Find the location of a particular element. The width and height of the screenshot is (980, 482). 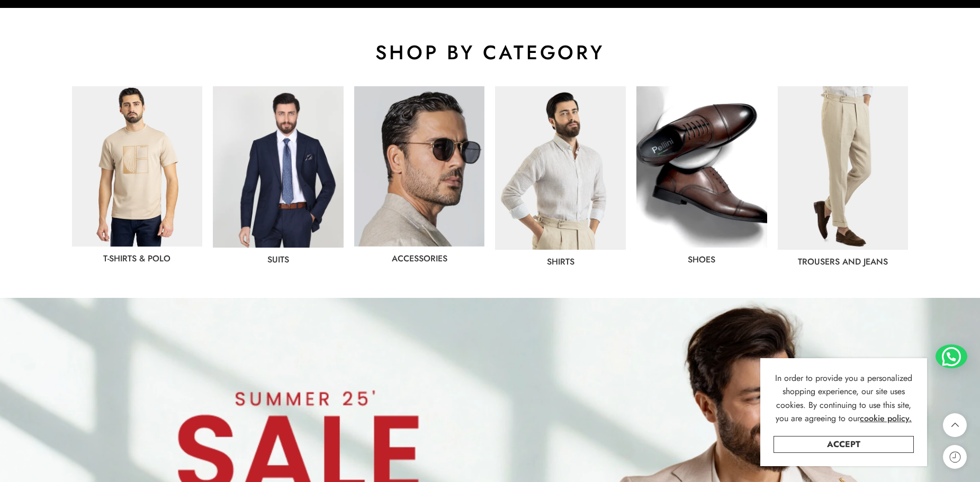

a: Accessories is located at coordinates (419, 258).